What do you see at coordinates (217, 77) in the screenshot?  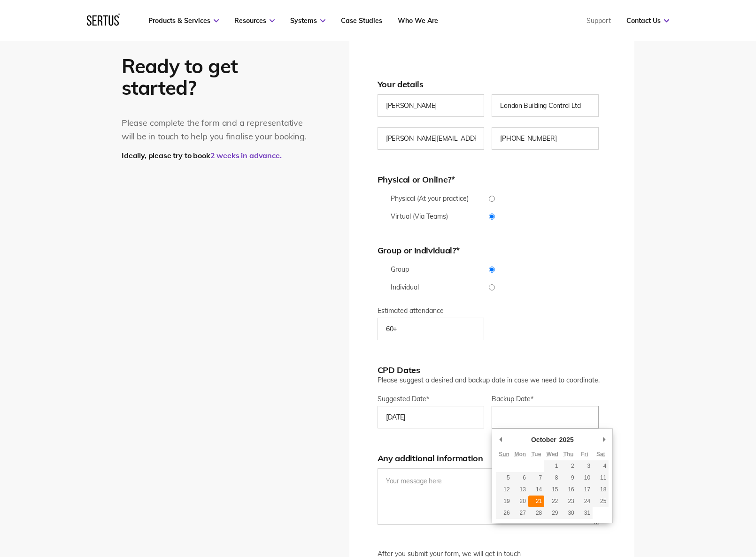 I see `div: Ready to get started?` at bounding box center [217, 77].